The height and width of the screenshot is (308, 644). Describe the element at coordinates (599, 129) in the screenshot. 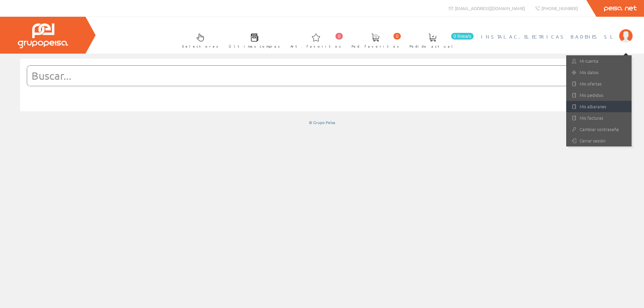

I see `a: Cambiar contraseña` at that location.